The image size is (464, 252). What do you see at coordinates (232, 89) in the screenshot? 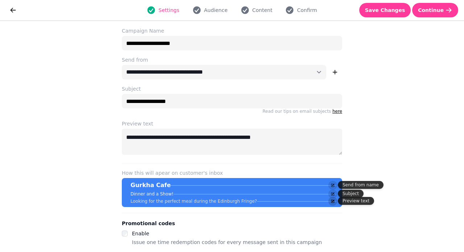
I see `label: Subject` at bounding box center [232, 89].